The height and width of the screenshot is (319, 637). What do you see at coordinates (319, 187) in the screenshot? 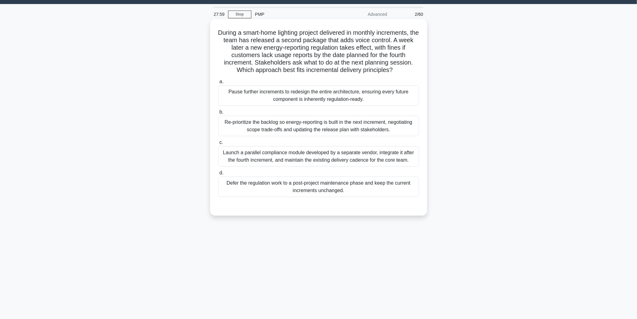
I see `div: Defer the regulation work to a post-project maintenance phase and keep the current increments unc...` at bounding box center [319, 187].